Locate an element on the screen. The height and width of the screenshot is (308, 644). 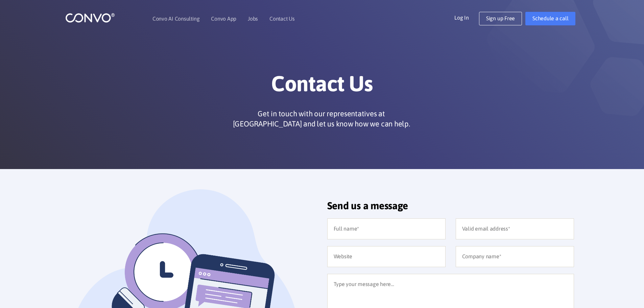
a: Convo App is located at coordinates (224, 19).